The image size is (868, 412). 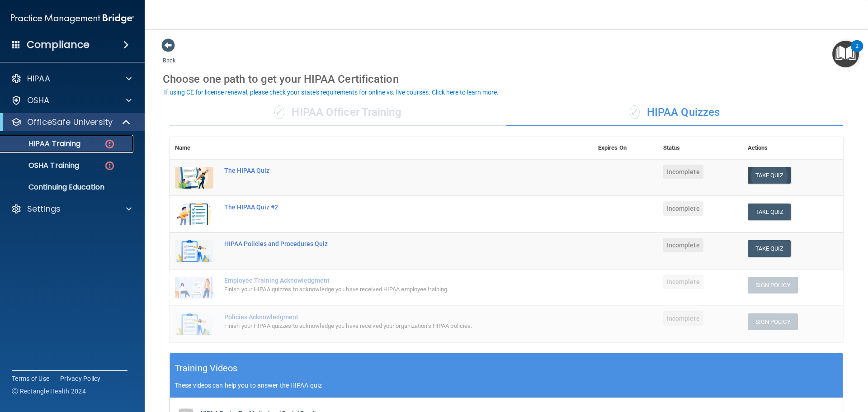 What do you see at coordinates (31, 378) in the screenshot?
I see `a: Terms of Use` at bounding box center [31, 378].